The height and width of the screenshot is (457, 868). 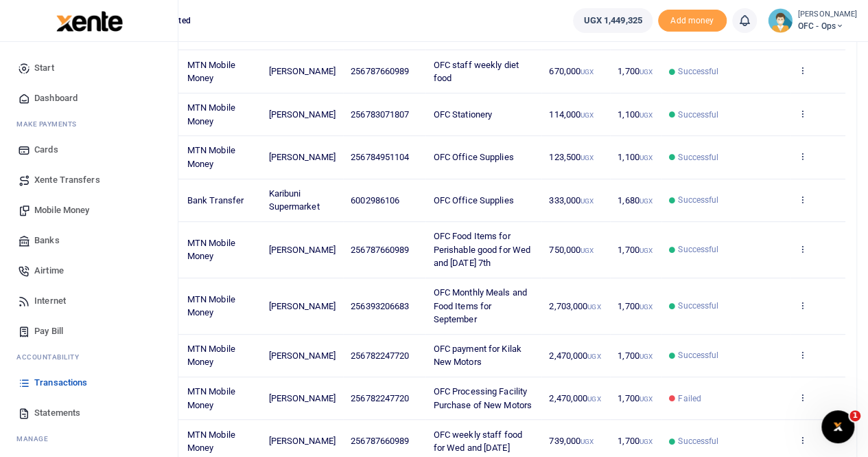 I want to click on span: UGX 1,449,325, so click(x=612, y=21).